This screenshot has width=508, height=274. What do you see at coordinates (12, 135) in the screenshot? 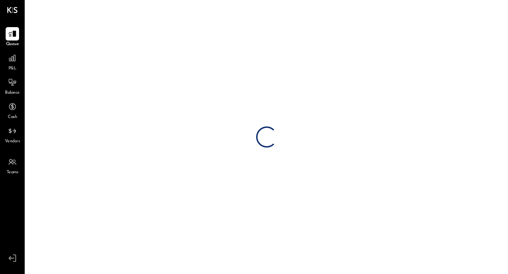
I see `a: Vendors` at bounding box center [12, 135].